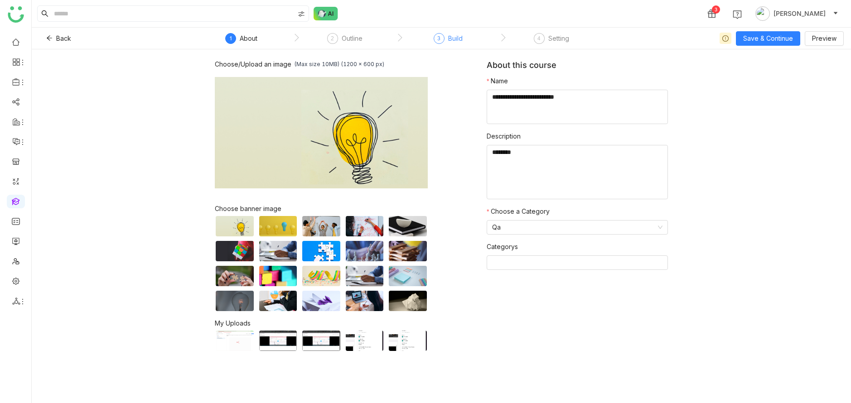 Image resolution: width=851 pixels, height=403 pixels. I want to click on button: Preview, so click(824, 39).